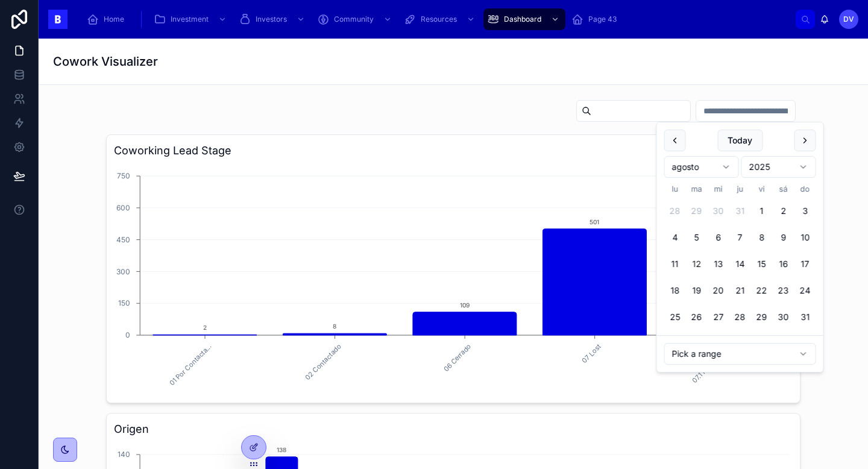 Image resolution: width=868 pixels, height=469 pixels. What do you see at coordinates (806, 189) in the screenshot?
I see `th: domingo` at bounding box center [806, 189].